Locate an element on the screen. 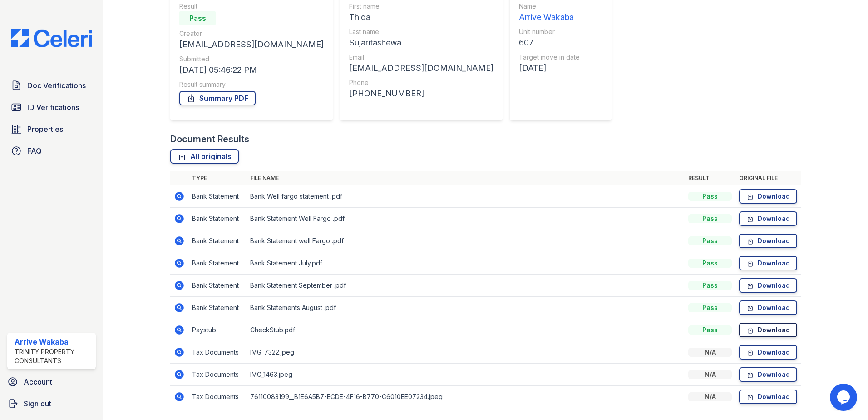 The height and width of the screenshot is (420, 868). a: ID Verifications is located at coordinates (51, 107).